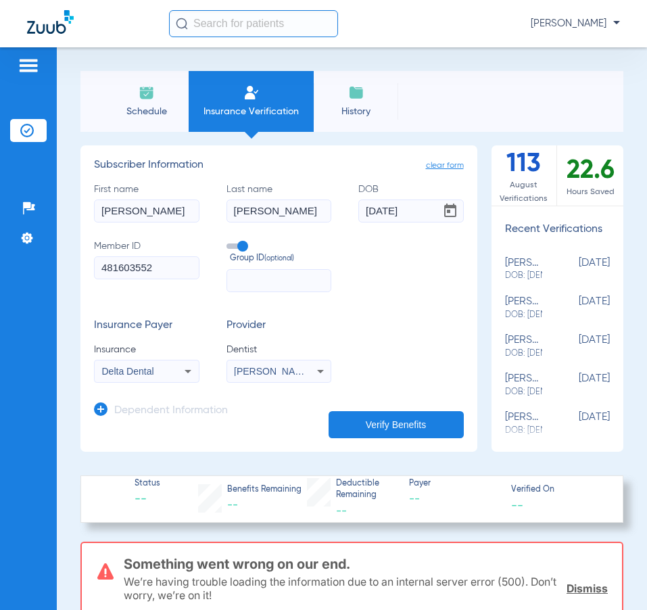 This screenshot has height=610, width=647. Describe the element at coordinates (524, 192) in the screenshot. I see `span: August Verifications` at that location.